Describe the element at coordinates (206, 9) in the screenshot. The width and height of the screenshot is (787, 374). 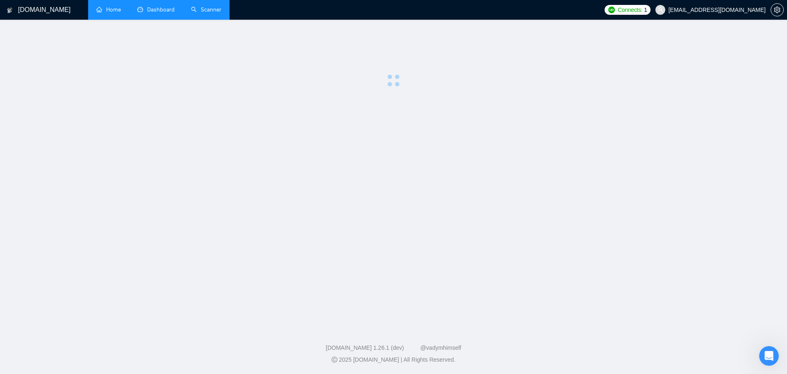
I see `a: searchScanner` at that location.